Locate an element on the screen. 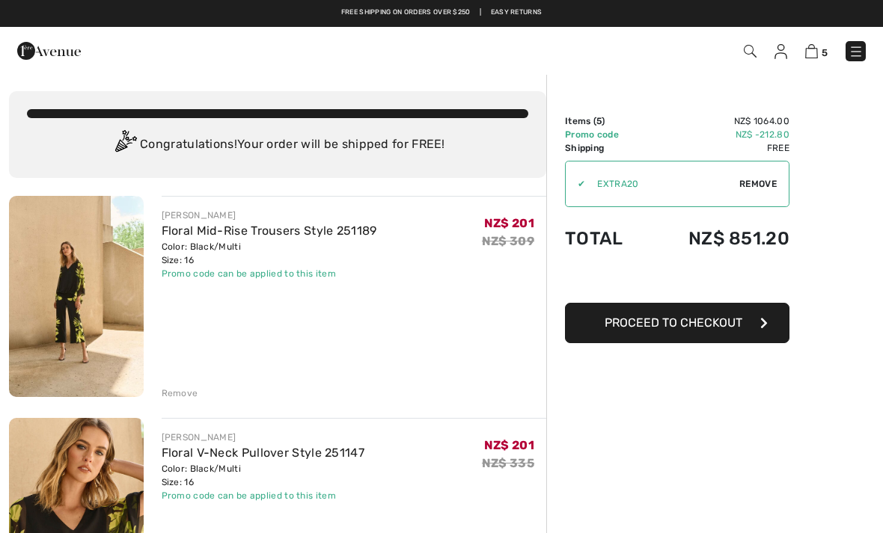 Image resolution: width=883 pixels, height=533 pixels. span: Remove is located at coordinates (758, 184).